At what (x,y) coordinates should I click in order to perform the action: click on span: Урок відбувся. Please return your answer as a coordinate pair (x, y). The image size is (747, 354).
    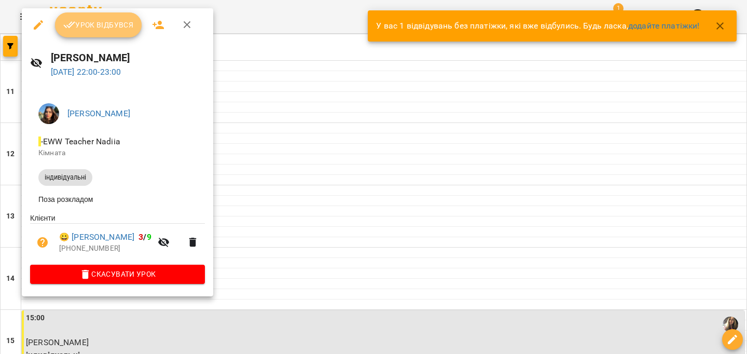
    Looking at the image, I should click on (99, 25).